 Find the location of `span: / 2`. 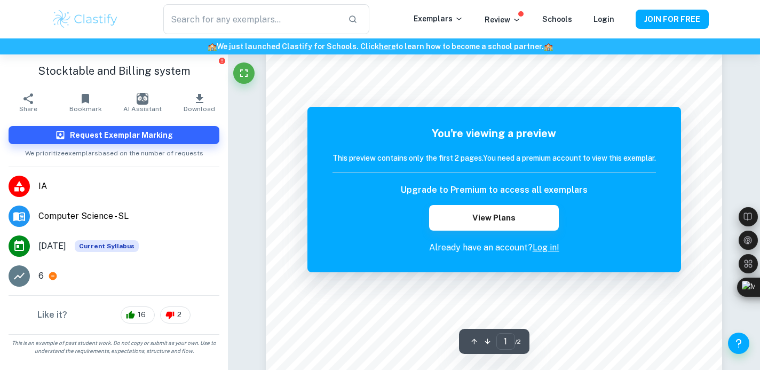

span: / 2 is located at coordinates (517, 341).